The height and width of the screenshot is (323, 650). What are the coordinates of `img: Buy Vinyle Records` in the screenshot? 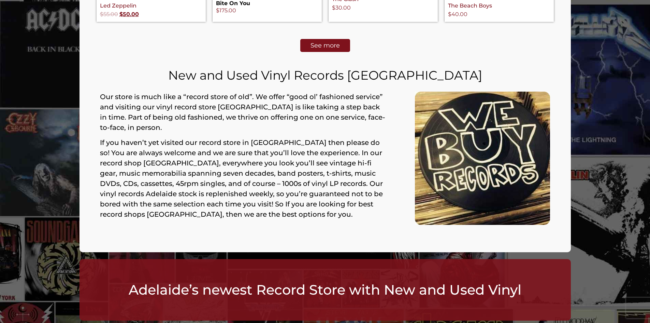 It's located at (483, 158).